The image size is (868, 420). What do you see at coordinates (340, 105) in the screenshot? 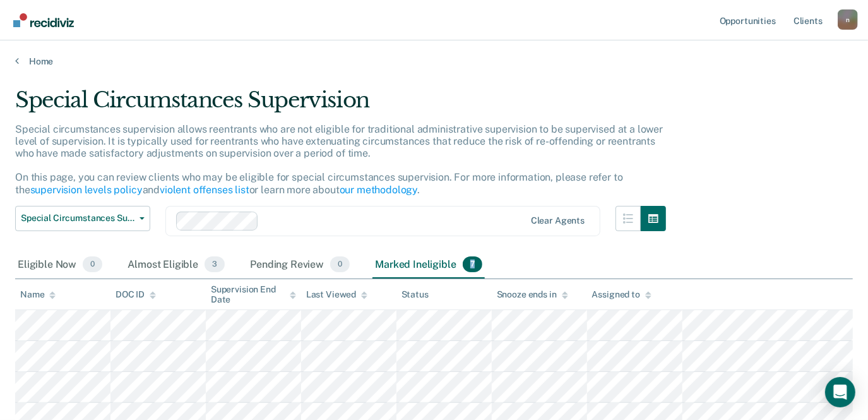
I see `div: Special Circumstances Supervision` at bounding box center [340, 105].